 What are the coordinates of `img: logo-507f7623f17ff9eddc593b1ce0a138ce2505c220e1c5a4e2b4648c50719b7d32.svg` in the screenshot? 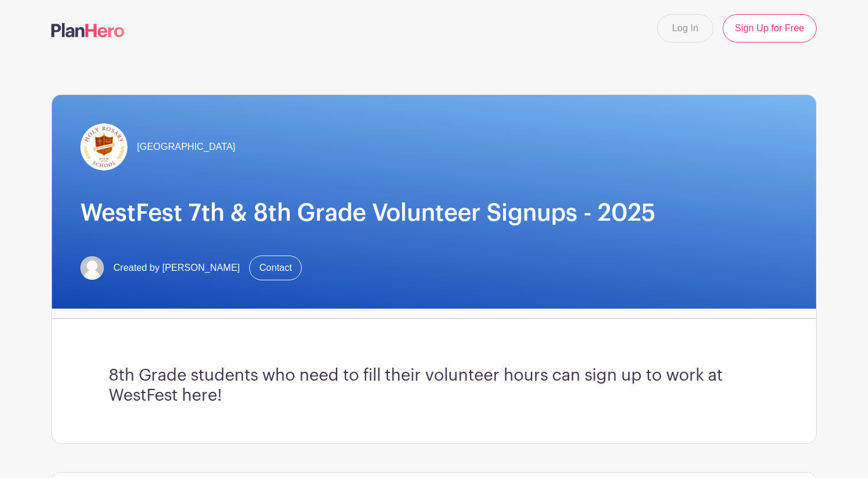 It's located at (88, 30).